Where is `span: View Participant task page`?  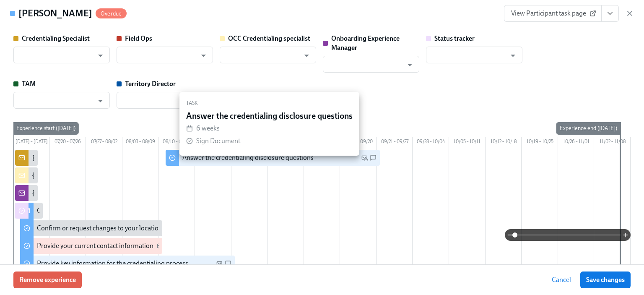 span: View Participant task page is located at coordinates (553, 14).